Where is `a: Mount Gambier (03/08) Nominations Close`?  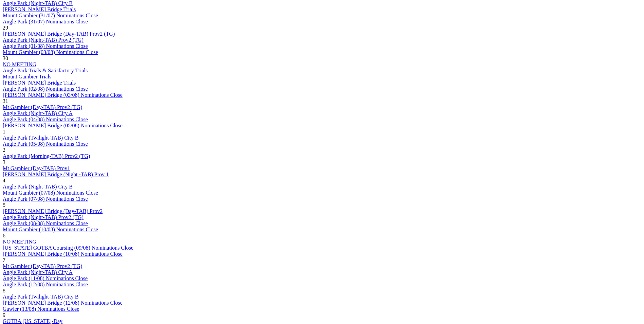 a: Mount Gambier (03/08) Nominations Close is located at coordinates (50, 52).